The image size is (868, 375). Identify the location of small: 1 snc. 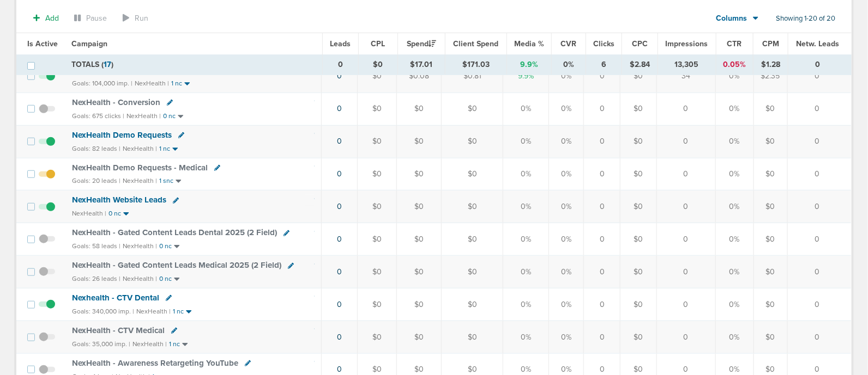
(166, 181).